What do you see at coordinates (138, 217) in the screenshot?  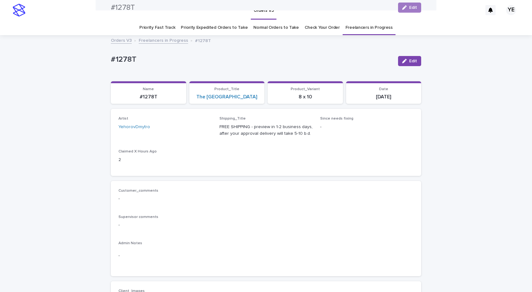 I see `span: Supervisor comments` at bounding box center [138, 217].